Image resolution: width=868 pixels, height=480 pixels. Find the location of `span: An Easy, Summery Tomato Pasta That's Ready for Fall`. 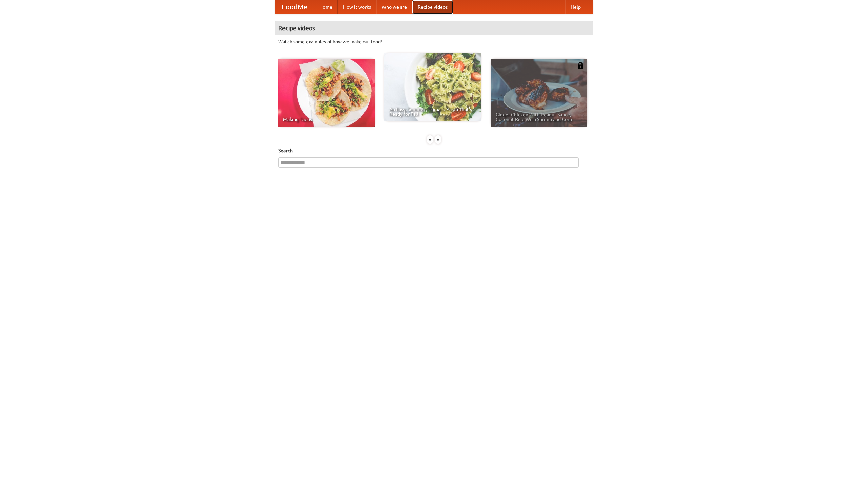

span: An Easy, Summery Tomato Pasta That's Ready for Fall is located at coordinates (433, 112).